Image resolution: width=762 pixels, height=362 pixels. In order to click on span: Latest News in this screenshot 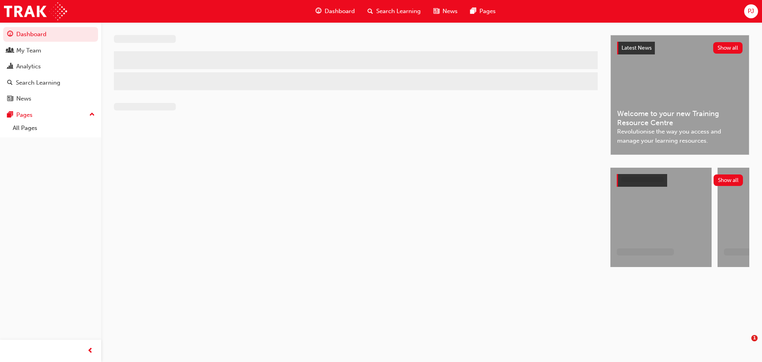, I will do `click(637, 48)`.